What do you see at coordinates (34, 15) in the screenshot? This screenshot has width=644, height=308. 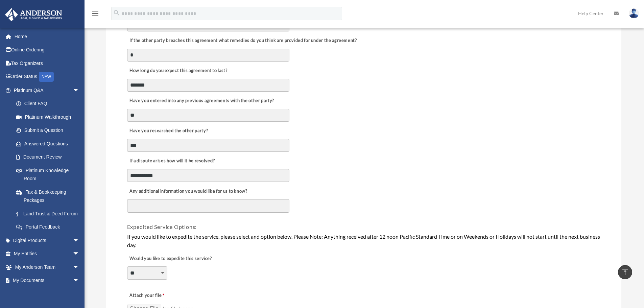 I see `img: Anderson Advisors Platinum Portal` at bounding box center [34, 15].